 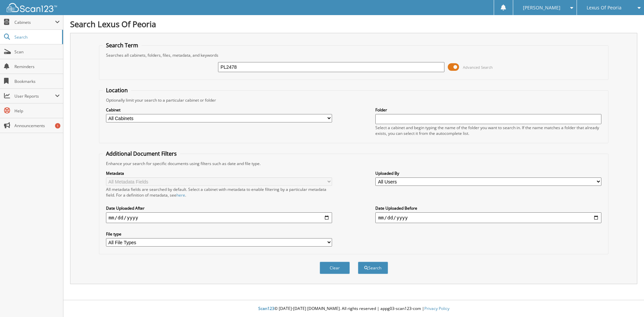 What do you see at coordinates (37, 111) in the screenshot?
I see `span: Help` at bounding box center [37, 111].